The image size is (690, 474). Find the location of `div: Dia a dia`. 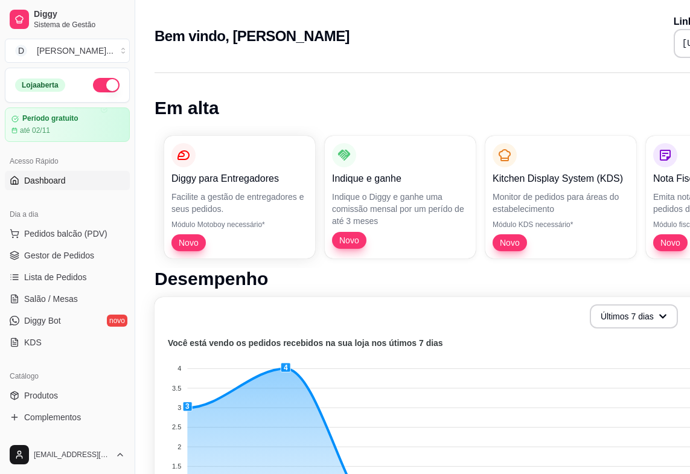

div: Dia a dia is located at coordinates (67, 214).